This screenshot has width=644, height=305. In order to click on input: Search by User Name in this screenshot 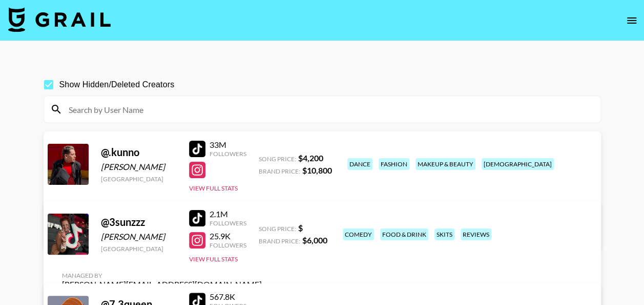, I will do `click(328, 110)`.